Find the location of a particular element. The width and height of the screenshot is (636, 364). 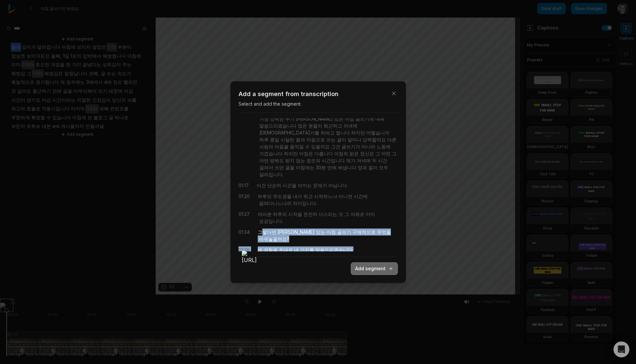

span: 강력한 is located at coordinates (277, 119).